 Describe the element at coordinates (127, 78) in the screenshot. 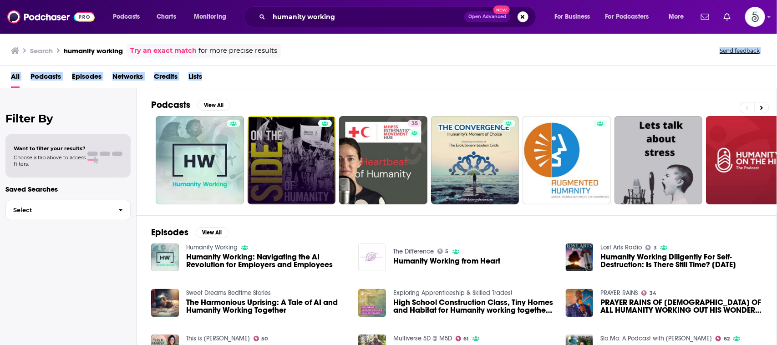

I see `span: Networks` at that location.